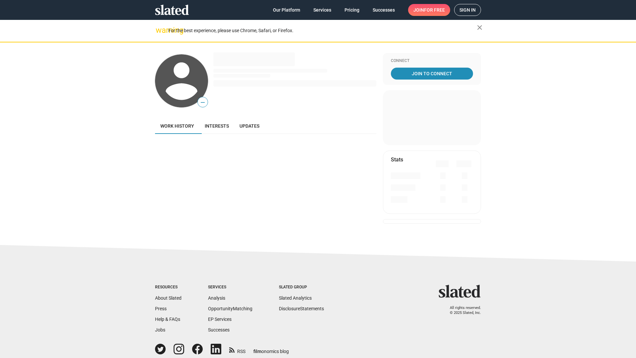  What do you see at coordinates (177, 126) in the screenshot?
I see `a: Work history` at bounding box center [177, 126].